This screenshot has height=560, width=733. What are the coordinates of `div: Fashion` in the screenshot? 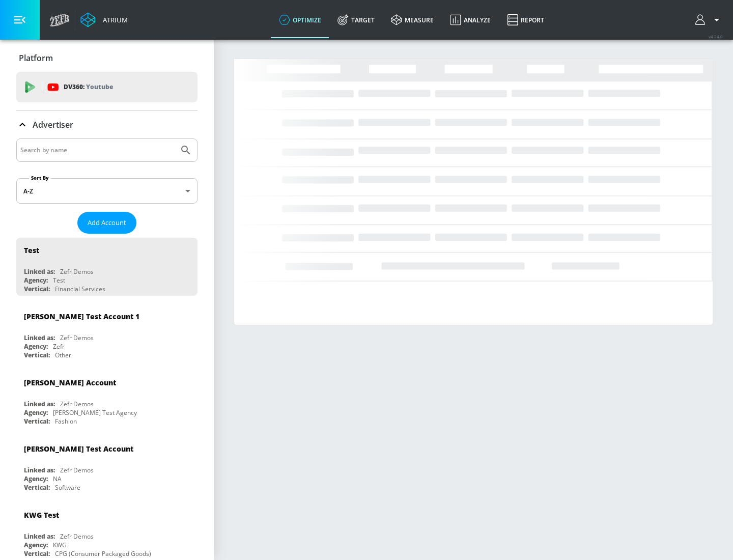 It's located at (66, 421).